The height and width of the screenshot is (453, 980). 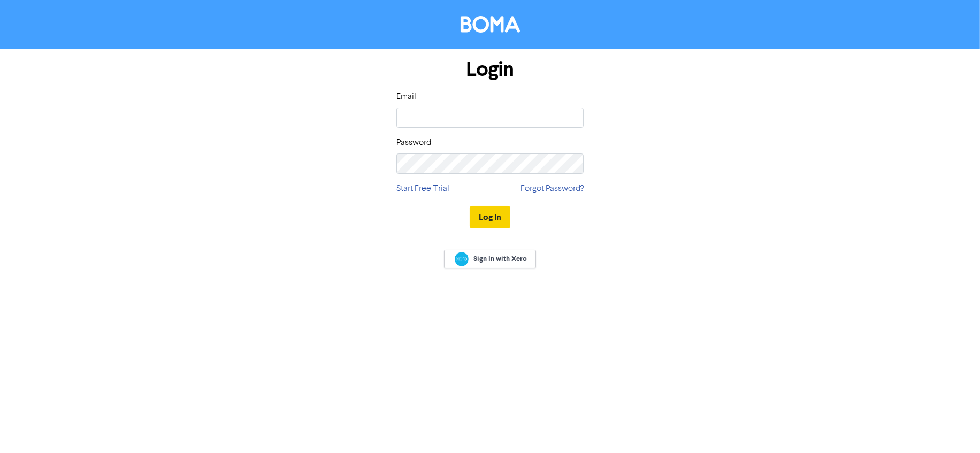 I want to click on label: Password, so click(x=414, y=142).